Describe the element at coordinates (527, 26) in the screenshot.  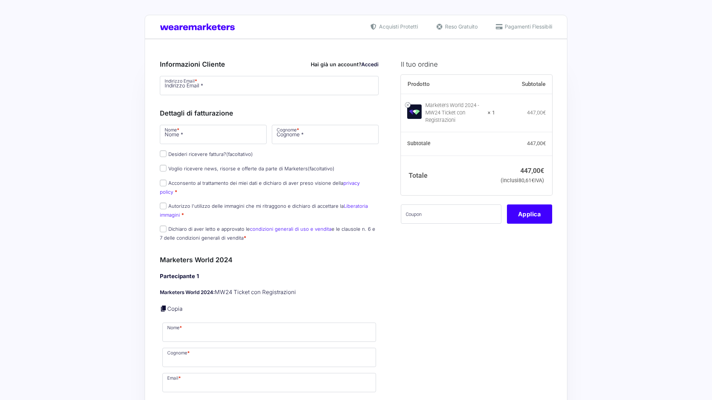
I see `span: Pagamenti Flessibili` at that location.